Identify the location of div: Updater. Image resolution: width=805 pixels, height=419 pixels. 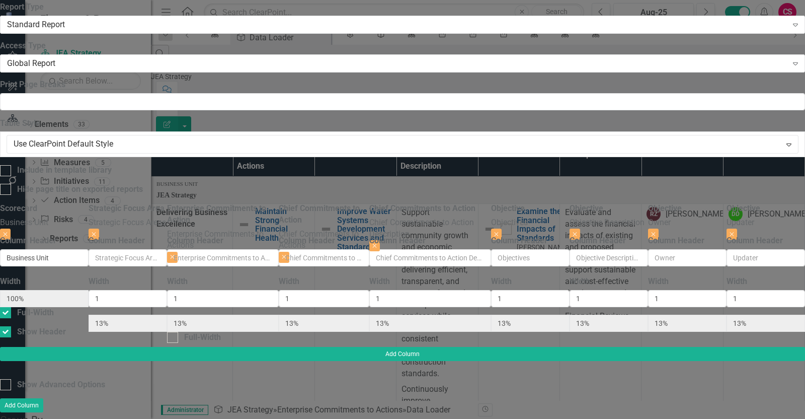
(766, 222).